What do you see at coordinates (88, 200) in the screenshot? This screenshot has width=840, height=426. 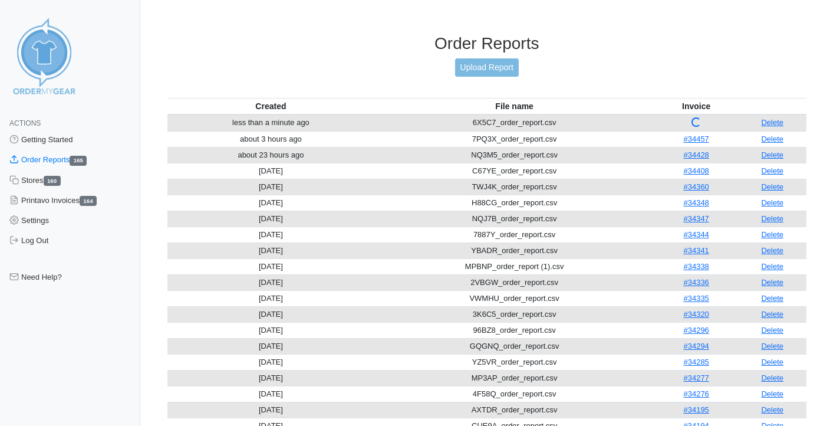 I see `span: 164` at bounding box center [88, 200].